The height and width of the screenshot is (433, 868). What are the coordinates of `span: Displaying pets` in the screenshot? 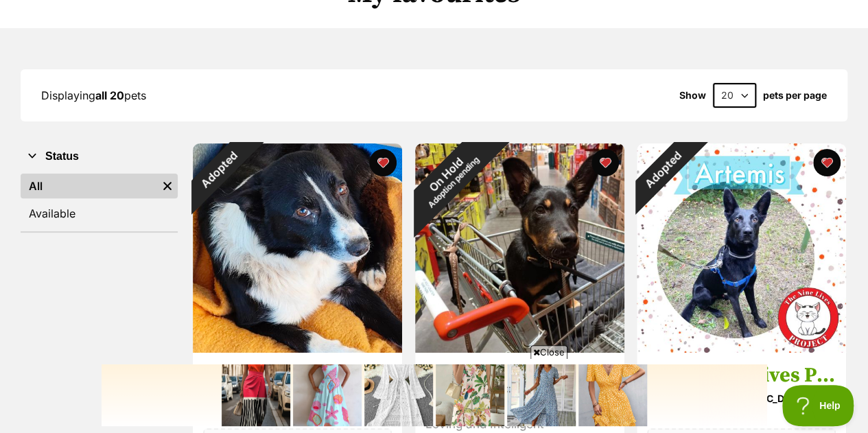 It's located at (93, 96).